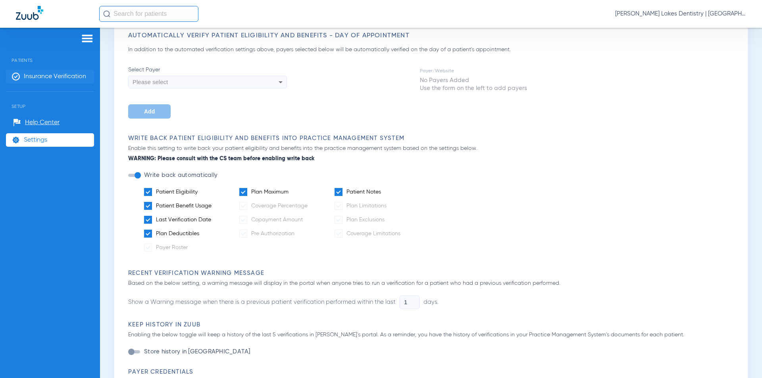  What do you see at coordinates (177, 192) in the screenshot?
I see `span: Patient Eligibility` at bounding box center [177, 192].